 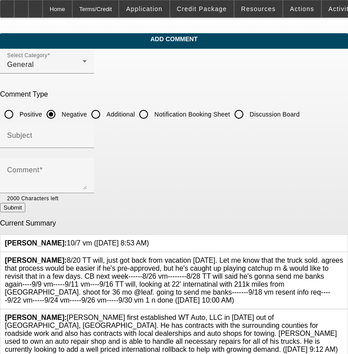 What do you see at coordinates (191, 114) in the screenshot?
I see `label: Notification Booking Sheet` at bounding box center [191, 114].